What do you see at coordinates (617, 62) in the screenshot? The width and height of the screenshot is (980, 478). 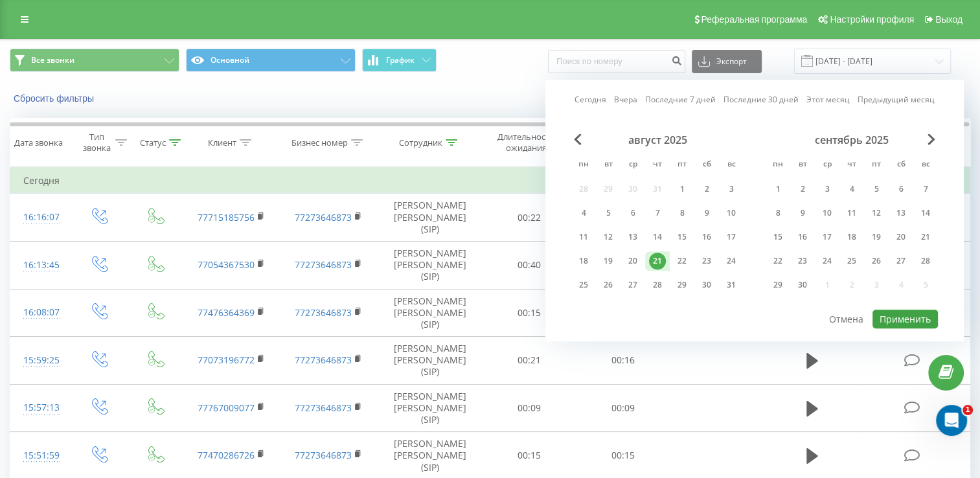 I see `input: Поиск по номеру` at bounding box center [617, 62].